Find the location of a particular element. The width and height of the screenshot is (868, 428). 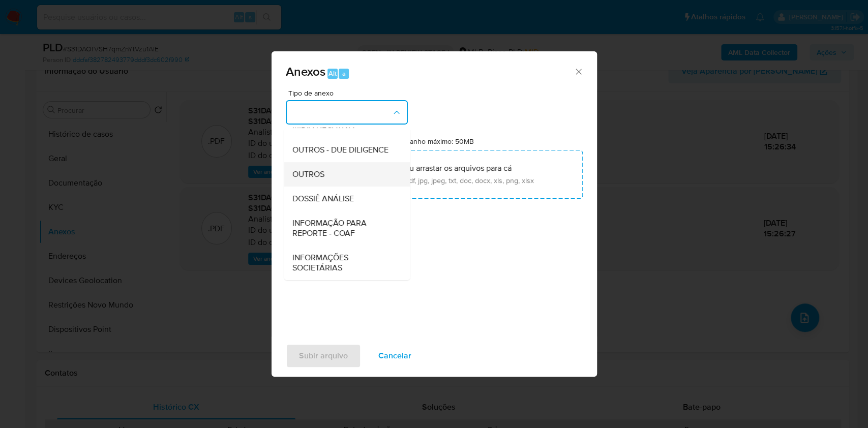

label: Tamanho máximo: 50MB is located at coordinates (435, 142).